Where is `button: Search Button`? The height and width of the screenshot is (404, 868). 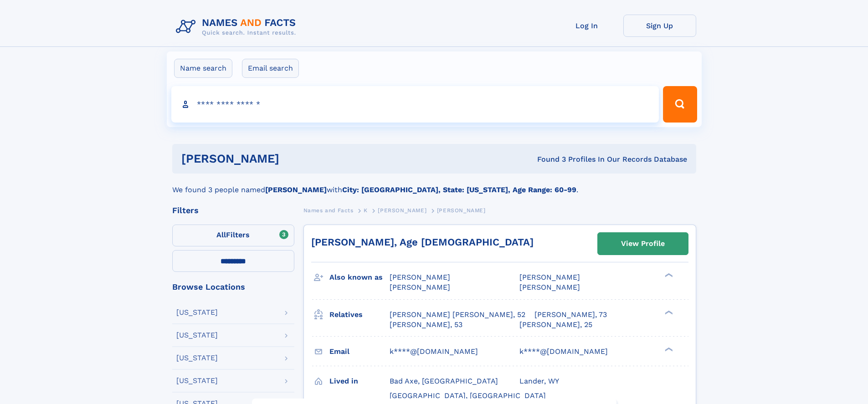
button: Search Button is located at coordinates (680, 104).